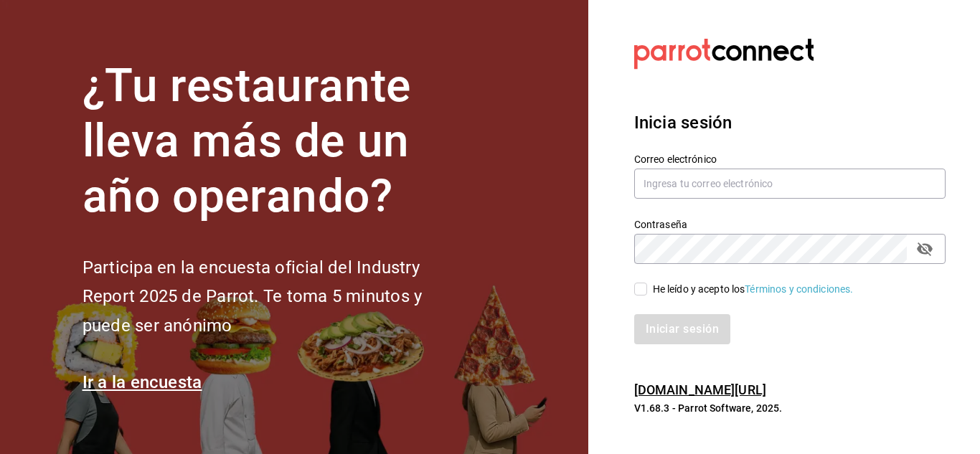  I want to click on div: He leído y acepto los, so click(753, 289).